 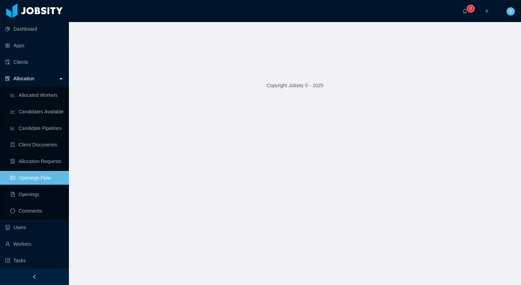 I want to click on sup: 0, so click(x=470, y=9).